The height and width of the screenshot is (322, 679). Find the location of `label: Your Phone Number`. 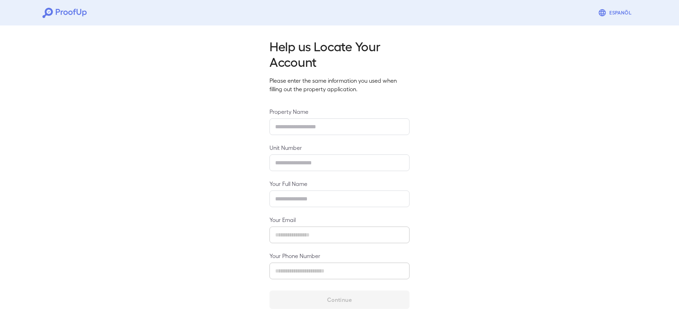

label: Your Phone Number is located at coordinates (340, 256).